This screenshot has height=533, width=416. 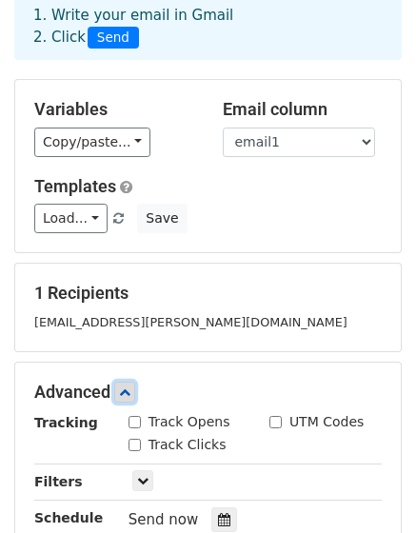 I want to click on label: Track Clicks, so click(x=188, y=445).